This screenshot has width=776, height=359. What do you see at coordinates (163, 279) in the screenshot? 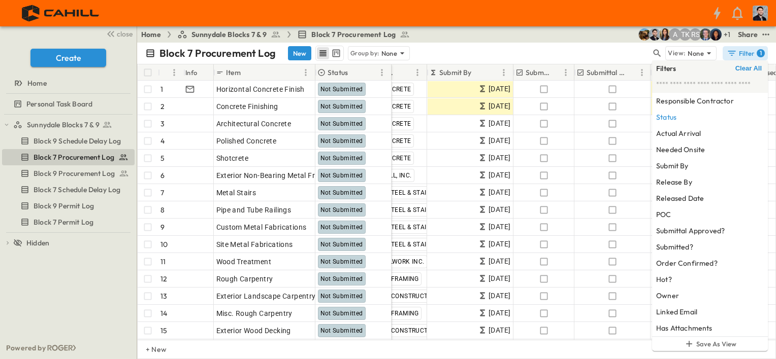
I see `p: 12` at bounding box center [163, 279].